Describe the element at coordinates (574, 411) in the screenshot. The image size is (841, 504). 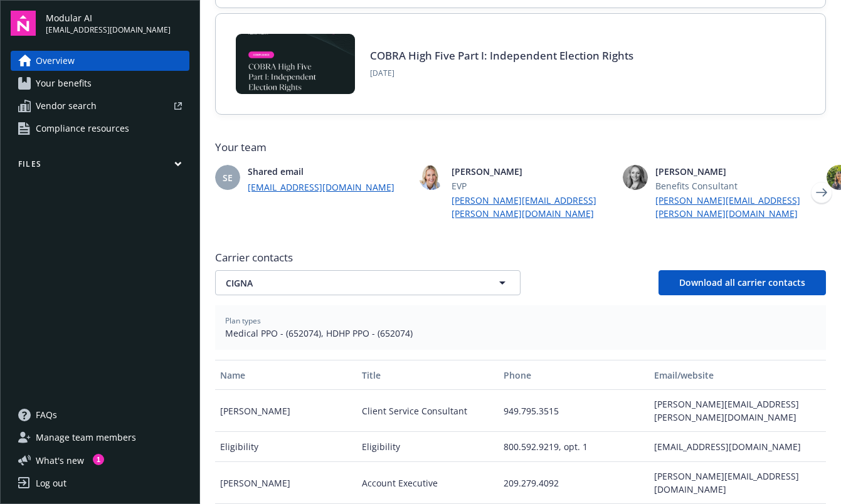
I see `div: 949.795.3515` at that location.